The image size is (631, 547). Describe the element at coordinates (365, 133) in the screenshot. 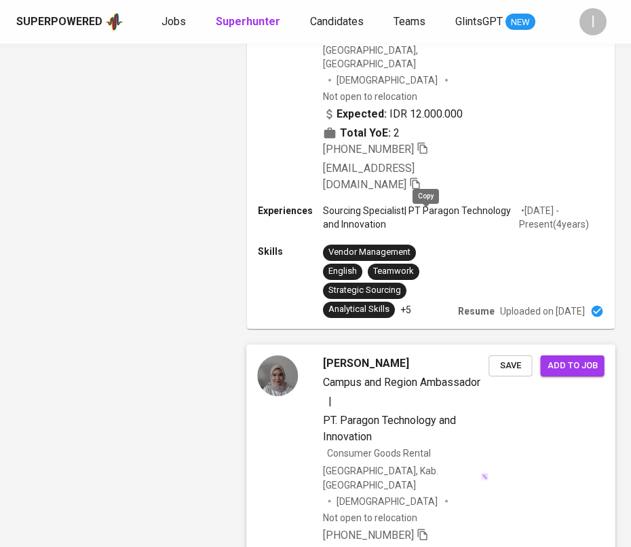

I see `b: Total YoE:` at that location.